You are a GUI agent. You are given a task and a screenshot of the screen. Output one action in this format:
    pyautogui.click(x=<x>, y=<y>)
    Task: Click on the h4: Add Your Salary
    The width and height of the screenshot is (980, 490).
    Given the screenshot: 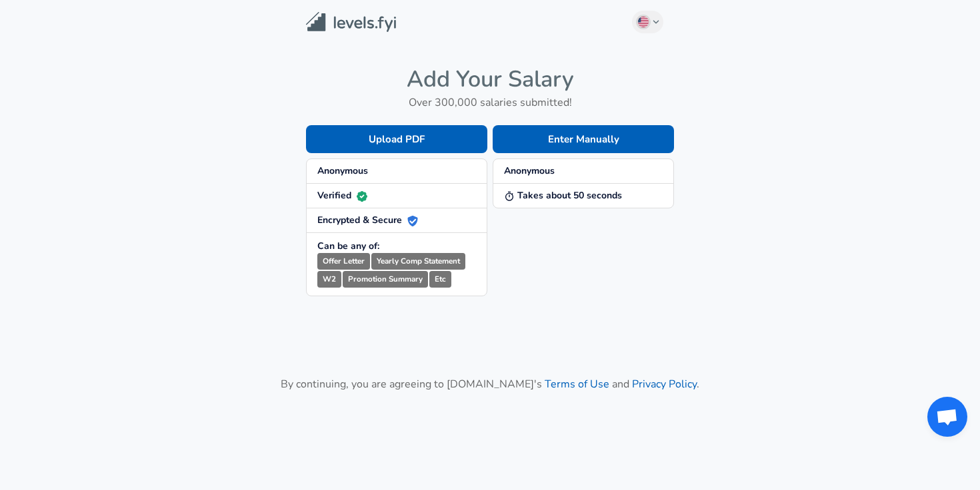 What is the action you would take?
    pyautogui.click(x=490, y=80)
    